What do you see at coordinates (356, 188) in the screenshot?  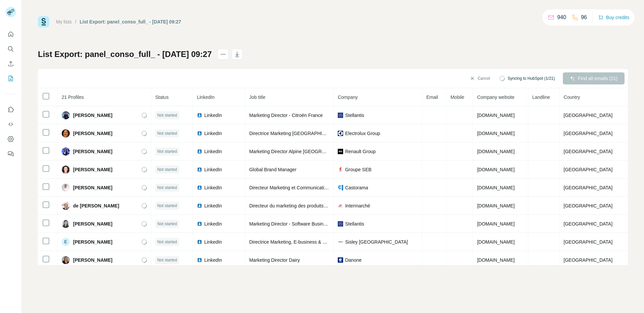 I see `span: Castorama` at bounding box center [356, 188].